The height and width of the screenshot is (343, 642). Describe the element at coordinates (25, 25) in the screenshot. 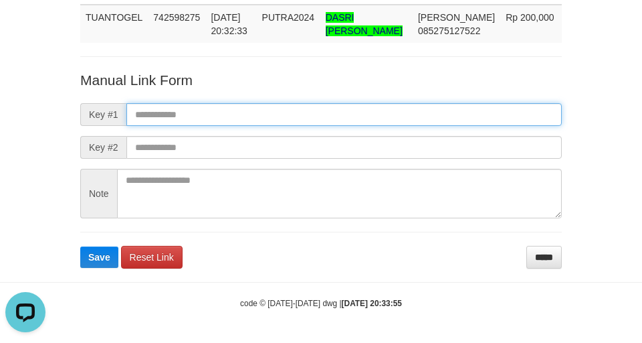

I see `button: Open LiveChat chat widget` at that location.